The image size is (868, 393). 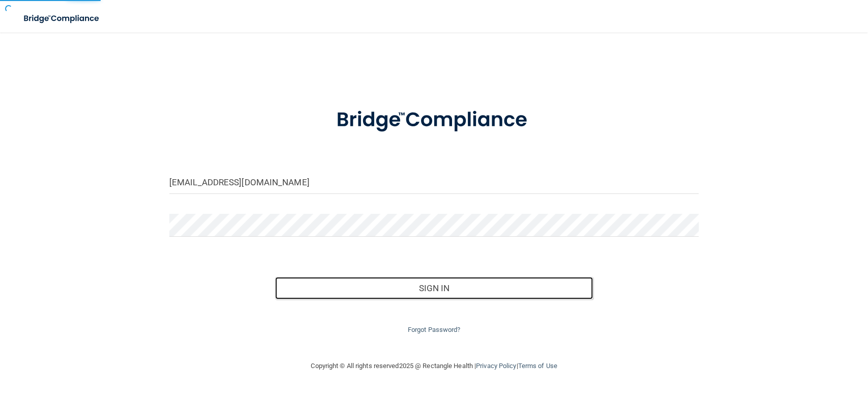 I want to click on input: Email, so click(x=434, y=182).